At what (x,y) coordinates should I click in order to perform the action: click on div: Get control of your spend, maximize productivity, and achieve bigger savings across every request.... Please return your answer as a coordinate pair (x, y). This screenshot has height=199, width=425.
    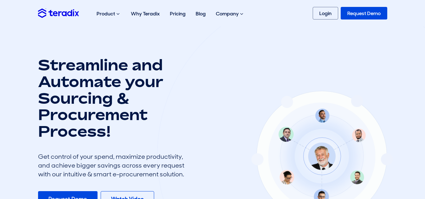
    Looking at the image, I should click on (114, 165).